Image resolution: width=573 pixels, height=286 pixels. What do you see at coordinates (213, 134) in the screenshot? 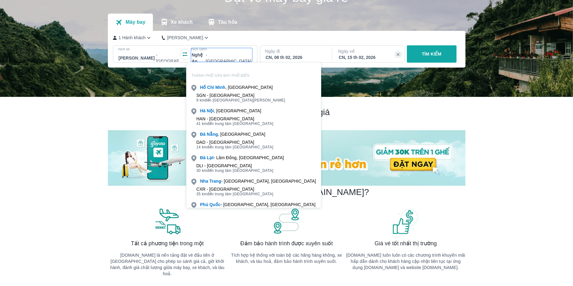
I see `b: Nẵng` at bounding box center [213, 134].